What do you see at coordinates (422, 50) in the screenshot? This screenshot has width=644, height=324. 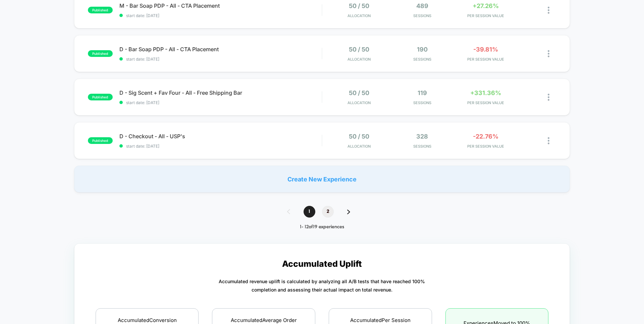 I see `span: 190` at bounding box center [422, 50].